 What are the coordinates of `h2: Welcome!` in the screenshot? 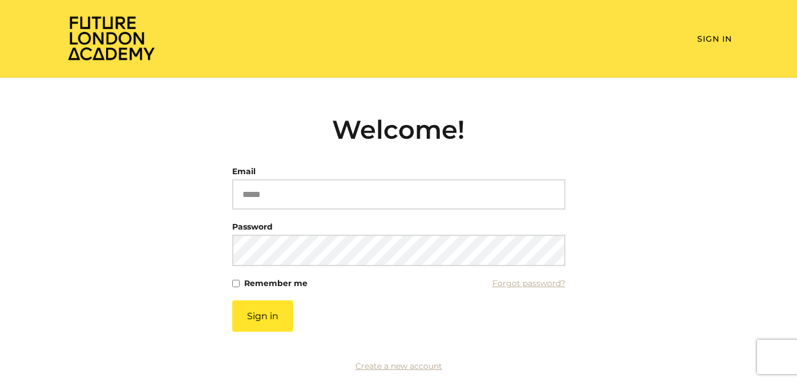 It's located at (399, 129).